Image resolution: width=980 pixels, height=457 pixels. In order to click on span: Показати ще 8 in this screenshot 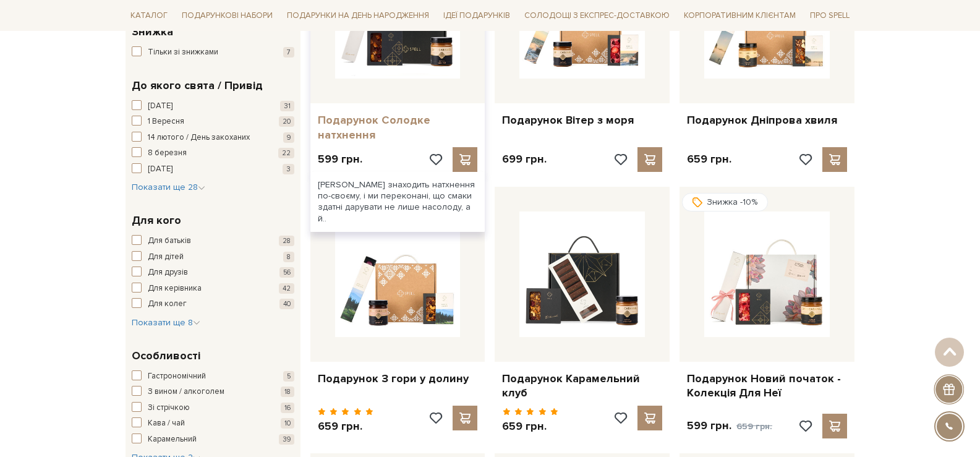, I will do `click(166, 322)`.